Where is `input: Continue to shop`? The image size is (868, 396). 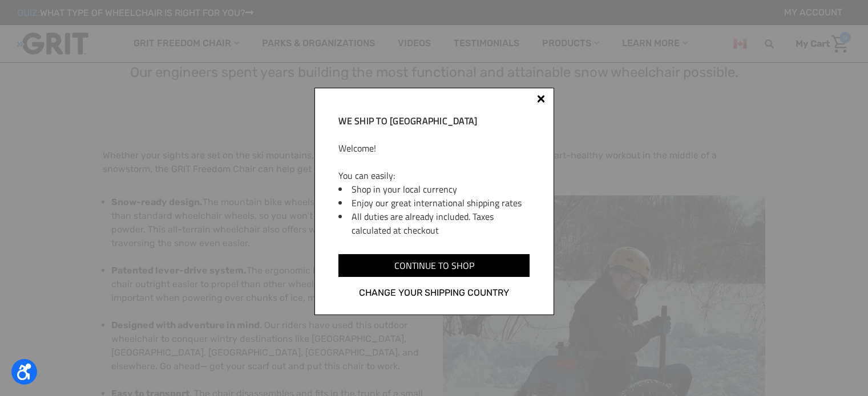 input: Continue to shop is located at coordinates (434, 265).